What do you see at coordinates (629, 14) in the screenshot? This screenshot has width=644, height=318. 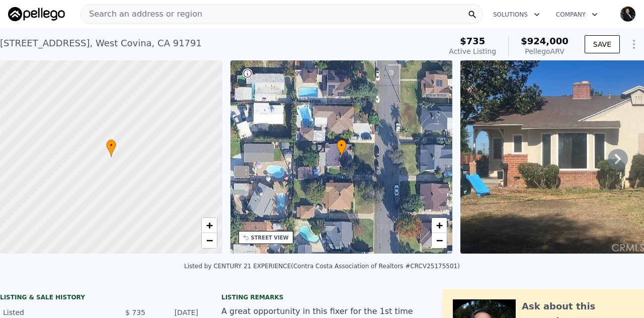 I see `img: avatar` at bounding box center [629, 14].